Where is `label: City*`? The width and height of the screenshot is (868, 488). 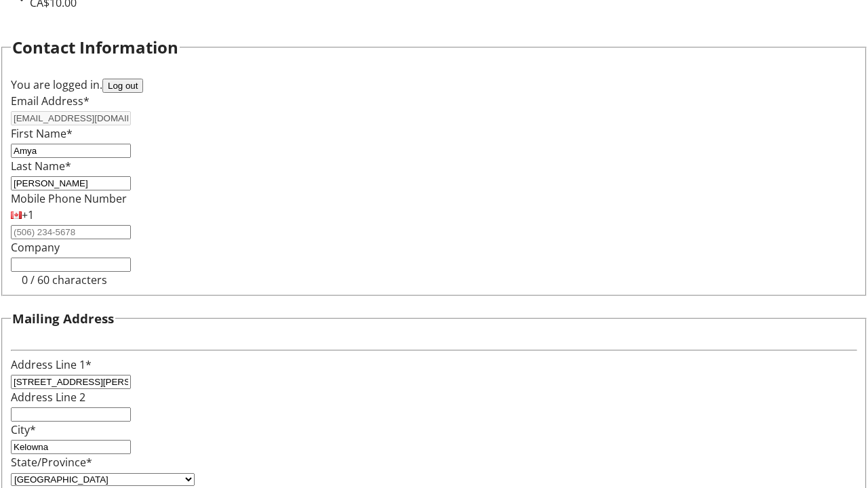 label: City* is located at coordinates (23, 429).